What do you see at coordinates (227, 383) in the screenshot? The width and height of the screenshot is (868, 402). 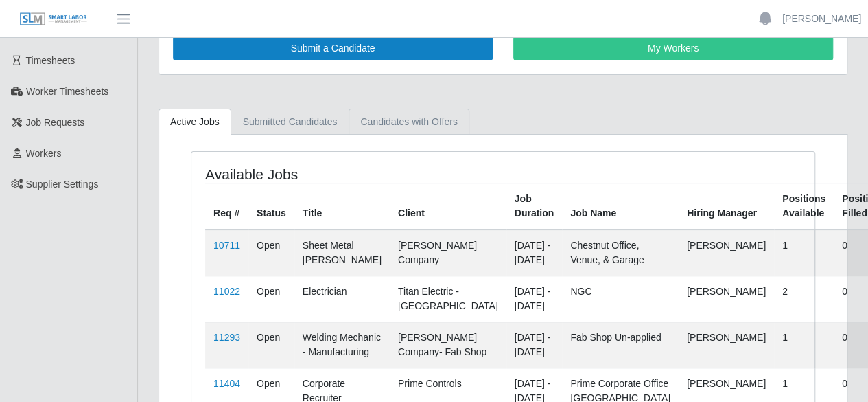 I see `a: 11404` at bounding box center [227, 383].